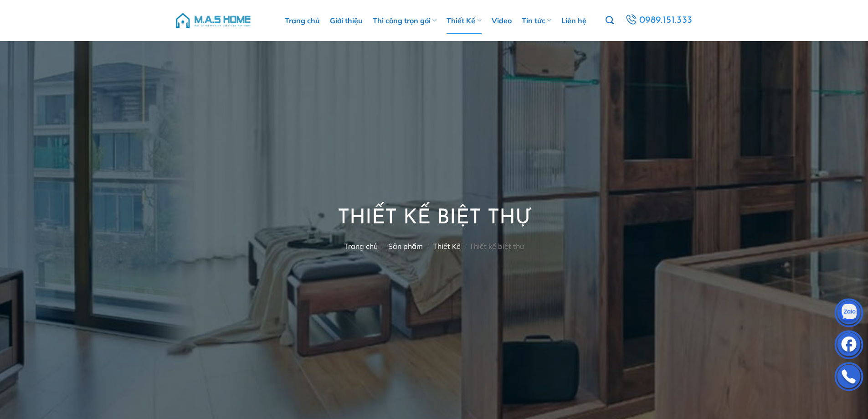  Describe the element at coordinates (849, 378) in the screenshot. I see `img: Phone` at that location.